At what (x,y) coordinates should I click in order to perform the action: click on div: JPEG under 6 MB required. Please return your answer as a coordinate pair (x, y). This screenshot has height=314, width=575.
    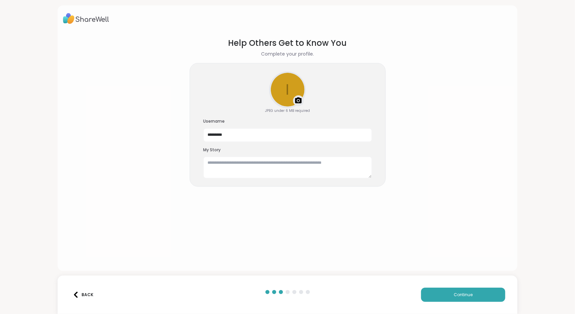
    Looking at the image, I should click on (287, 111).